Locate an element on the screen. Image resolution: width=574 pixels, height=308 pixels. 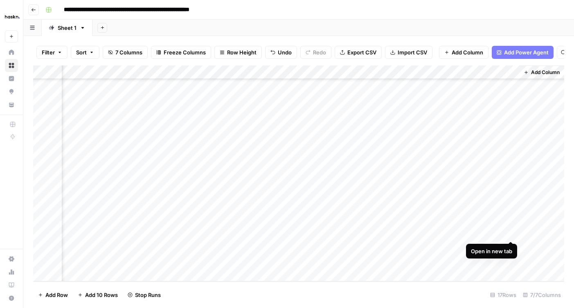
span: Stop Runs is located at coordinates (148, 295).